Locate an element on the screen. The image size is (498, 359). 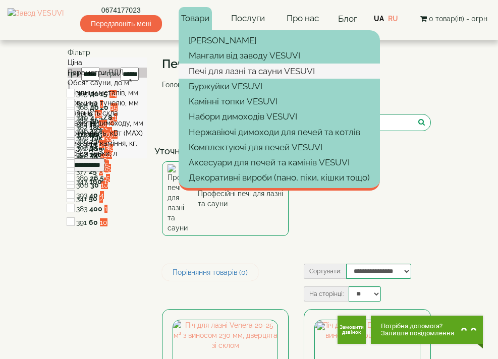
button: 0 товар(ів) - 0грн is located at coordinates (453, 19).